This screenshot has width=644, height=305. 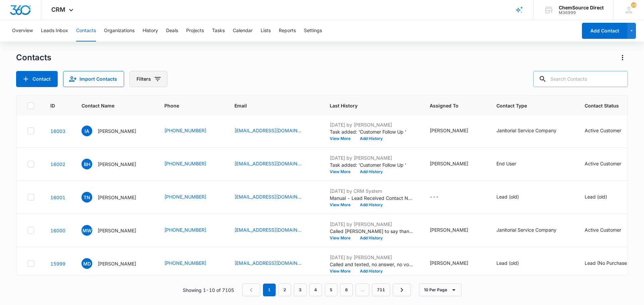 What do you see at coordinates (242, 31) in the screenshot?
I see `button: Calendar` at bounding box center [242, 31].